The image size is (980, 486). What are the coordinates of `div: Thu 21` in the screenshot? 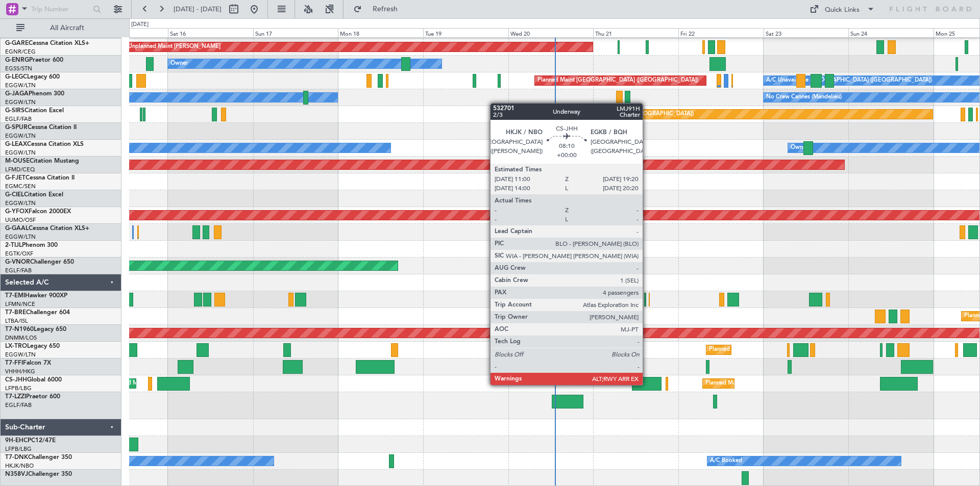 It's located at (635, 33).